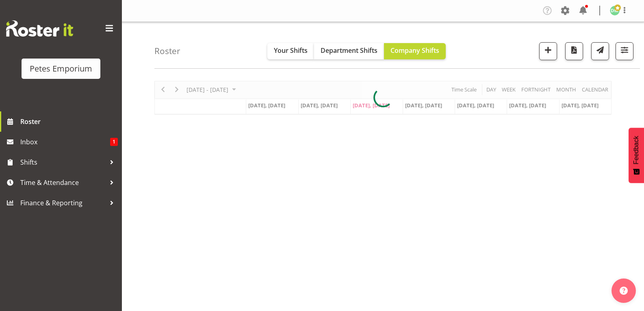 This screenshot has width=644, height=311. What do you see at coordinates (65, 142) in the screenshot?
I see `span: Inbox` at bounding box center [65, 142].